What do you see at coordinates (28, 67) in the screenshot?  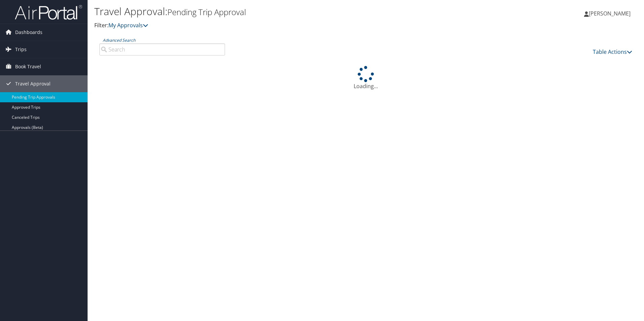 I see `span: Book Travel` at bounding box center [28, 67].